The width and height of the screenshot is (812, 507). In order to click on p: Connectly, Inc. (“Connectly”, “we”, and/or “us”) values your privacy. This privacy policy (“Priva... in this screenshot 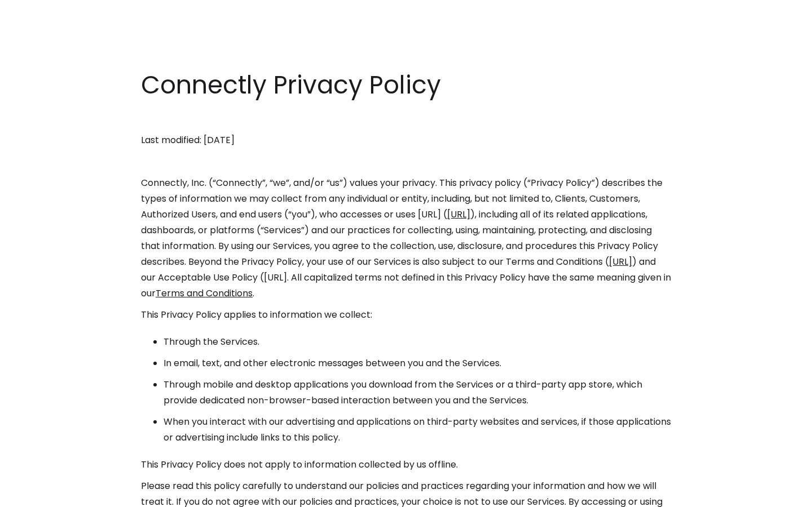, I will do `click(406, 239)`.